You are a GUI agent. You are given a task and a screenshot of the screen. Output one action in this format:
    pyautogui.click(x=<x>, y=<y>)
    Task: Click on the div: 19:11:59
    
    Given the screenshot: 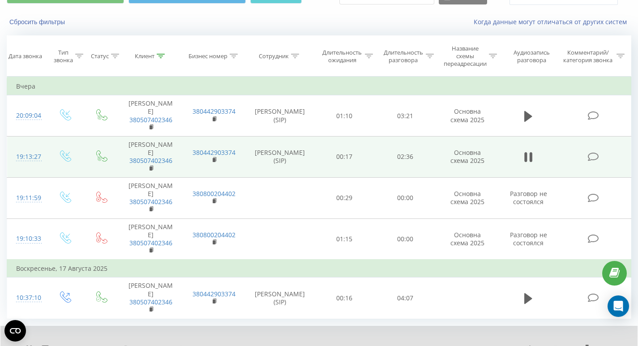 What is the action you would take?
    pyautogui.click(x=26, y=198)
    